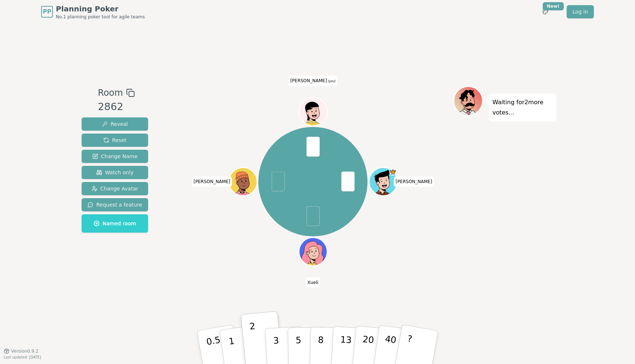  Describe the element at coordinates (553, 6) in the screenshot. I see `div: New!` at that location.